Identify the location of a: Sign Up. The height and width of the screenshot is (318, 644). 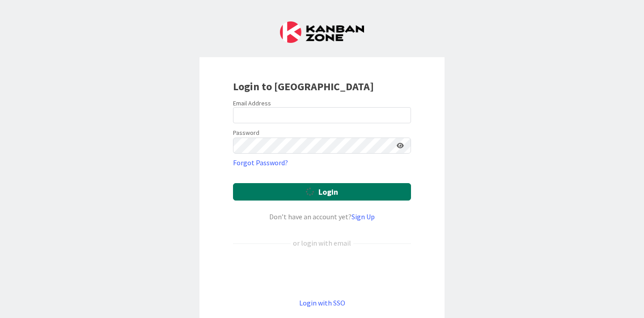
(363, 217).